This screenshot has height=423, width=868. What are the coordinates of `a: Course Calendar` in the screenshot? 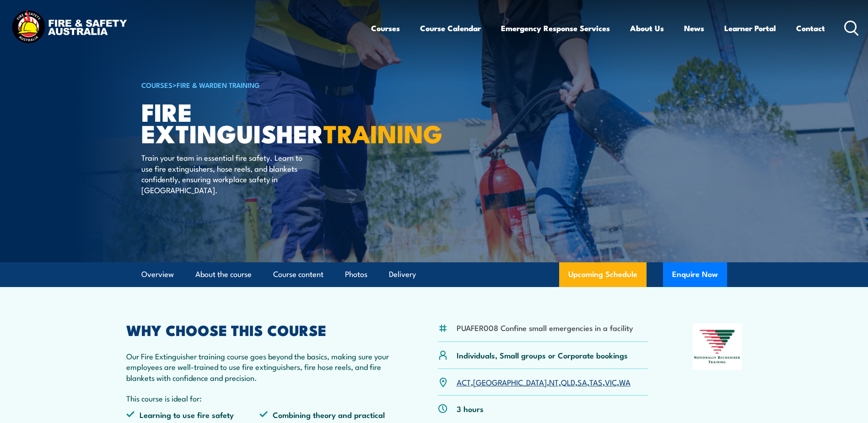 It's located at (451, 28).